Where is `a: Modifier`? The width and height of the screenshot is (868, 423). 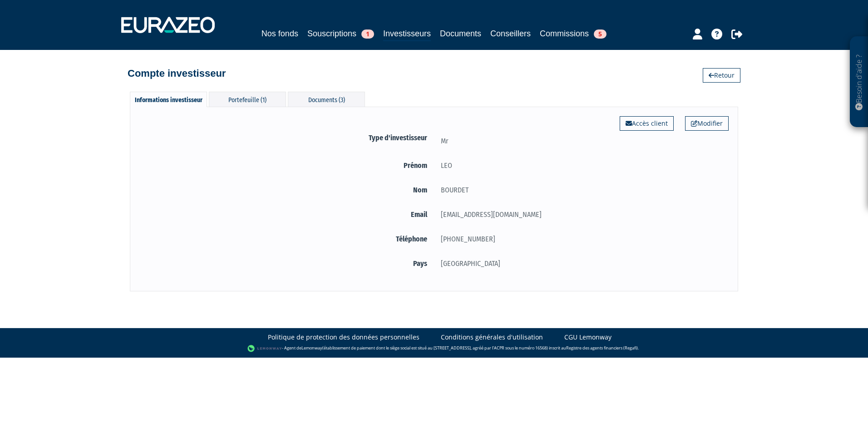
a: Modifier is located at coordinates (707, 123).